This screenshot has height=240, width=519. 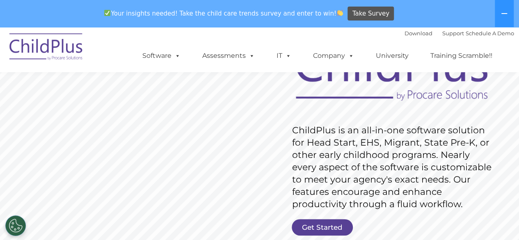 What do you see at coordinates (46, 48) in the screenshot?
I see `img: ChildPlus by Procare Solutions` at bounding box center [46, 48].